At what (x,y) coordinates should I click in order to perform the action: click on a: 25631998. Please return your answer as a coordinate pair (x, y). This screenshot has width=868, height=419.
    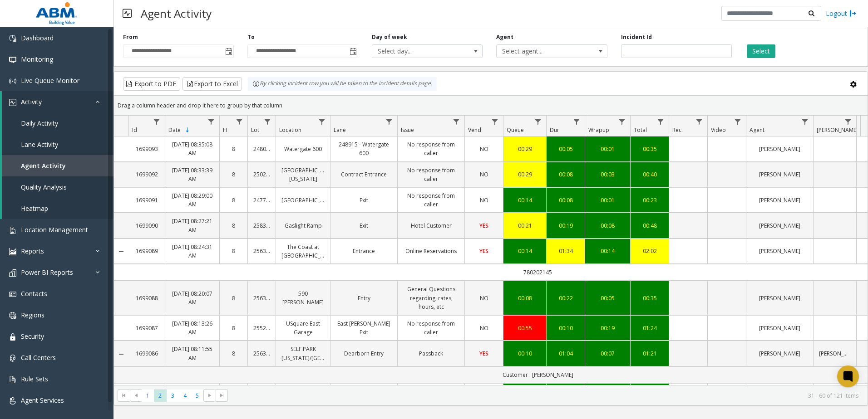
    Looking at the image, I should click on (262, 298).